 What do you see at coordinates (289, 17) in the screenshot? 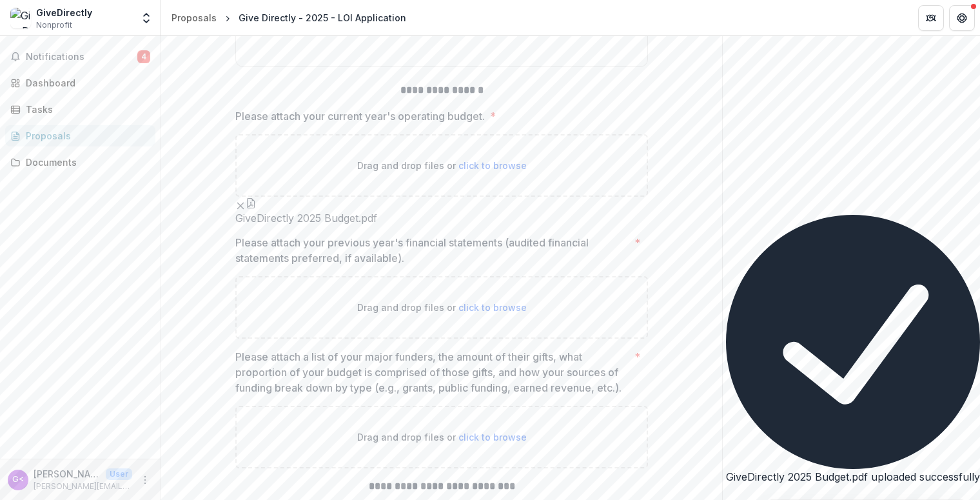
I see `nav: breadcrumb` at bounding box center [289, 17].